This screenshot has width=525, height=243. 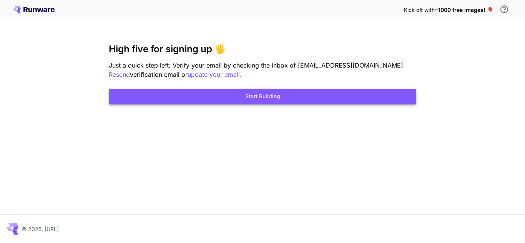 What do you see at coordinates (215, 75) in the screenshot?
I see `button: update your email.` at bounding box center [215, 75].